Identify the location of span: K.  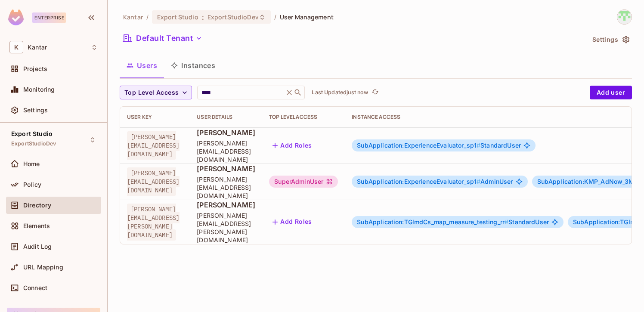
(16, 47).